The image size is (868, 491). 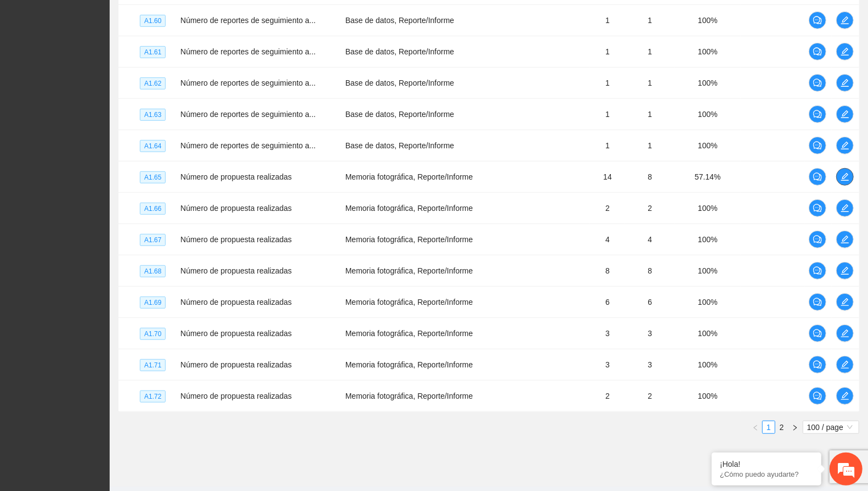 What do you see at coordinates (831, 427) in the screenshot?
I see `div: Page Size` at bounding box center [831, 427].